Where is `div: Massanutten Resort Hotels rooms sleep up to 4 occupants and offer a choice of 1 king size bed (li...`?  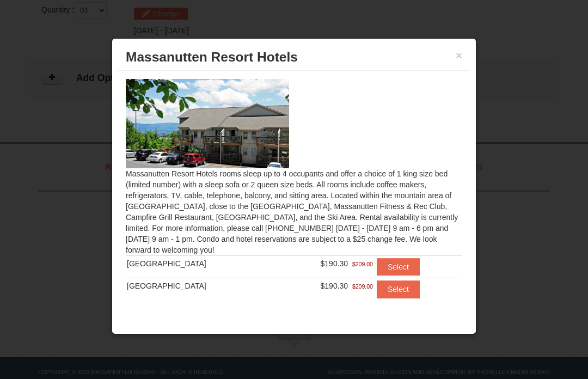 div: Massanutten Resort Hotels rooms sleep up to 4 occupants and offer a choice of 1 king size bed (li... is located at coordinates (294, 186).